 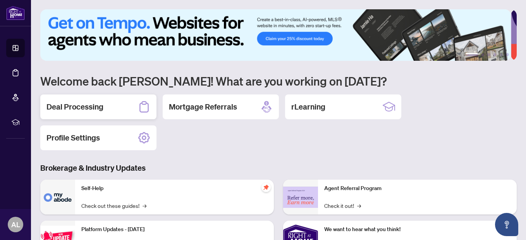 I want to click on h2: Mortgage Referrals, so click(x=203, y=107).